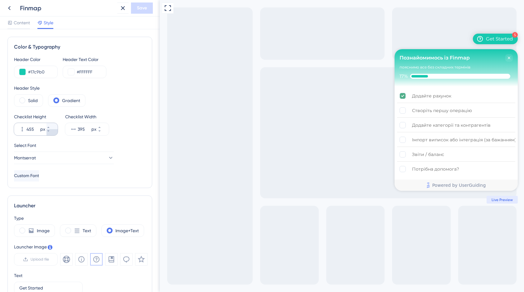  What do you see at coordinates (26, 176) in the screenshot?
I see `span: Custom Font` at bounding box center [26, 176].